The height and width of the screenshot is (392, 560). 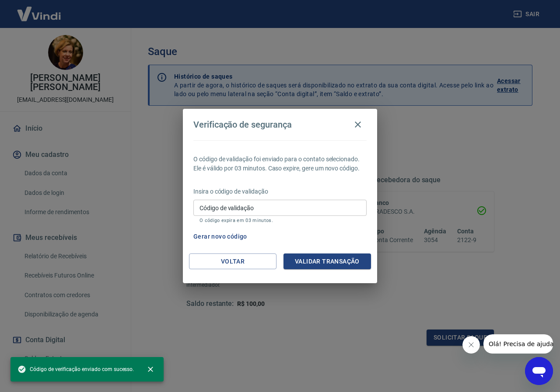 I want to click on h4: Verificação de segurança, so click(x=242, y=125).